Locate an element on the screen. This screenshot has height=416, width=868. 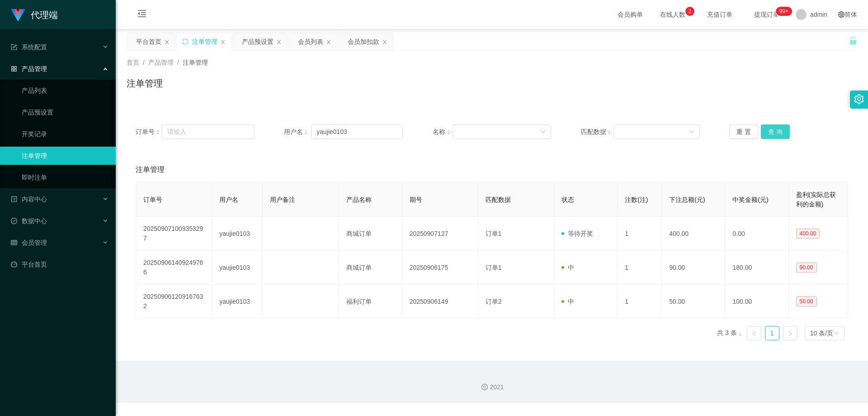
span: 订单号 is located at coordinates (153, 199).